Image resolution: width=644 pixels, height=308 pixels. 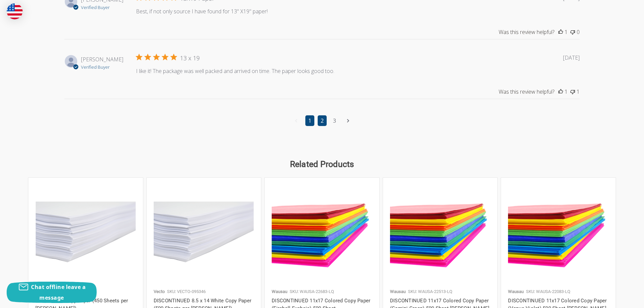 I want to click on a: 8.5 x 14 White Copy Paper (500 Sheets per Ream), so click(x=204, y=235).